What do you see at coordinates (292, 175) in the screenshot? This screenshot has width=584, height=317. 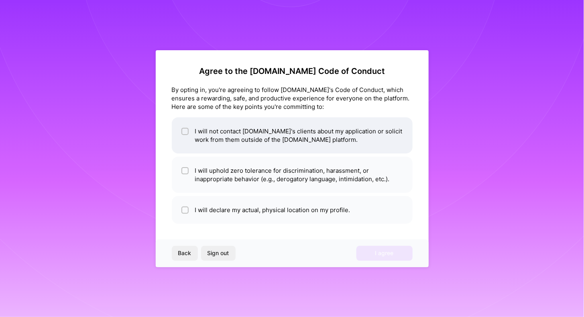 I see `li: I will uphold zero tolerance for discrimination, harassment, or inappropriate behavior (e.g., der...` at bounding box center [292, 175].